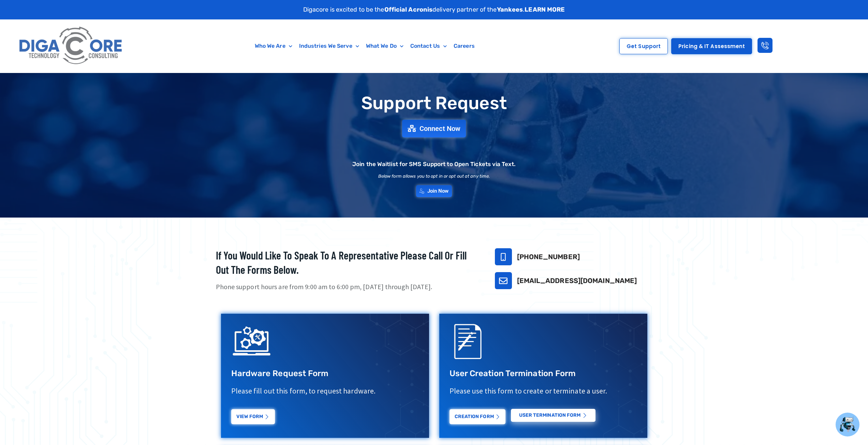 The width and height of the screenshot is (868, 445). I want to click on p: Please use this form to create or terminate a user., so click(543, 390).